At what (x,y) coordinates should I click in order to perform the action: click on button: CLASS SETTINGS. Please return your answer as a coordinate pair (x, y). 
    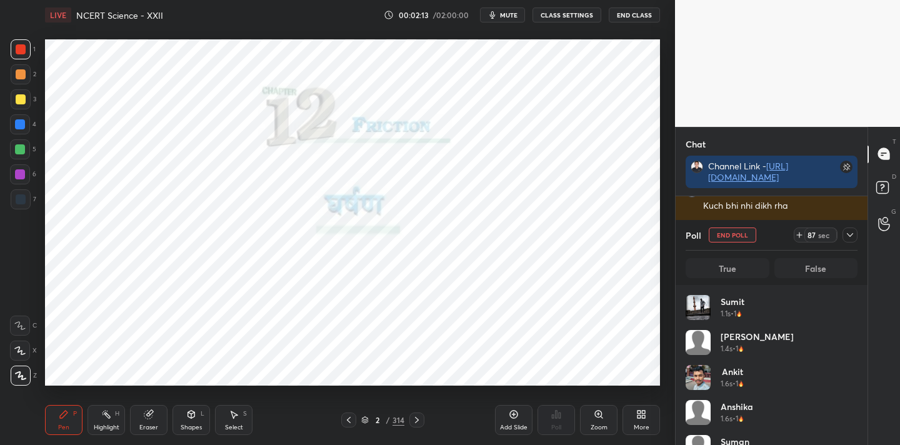
    Looking at the image, I should click on (567, 15).